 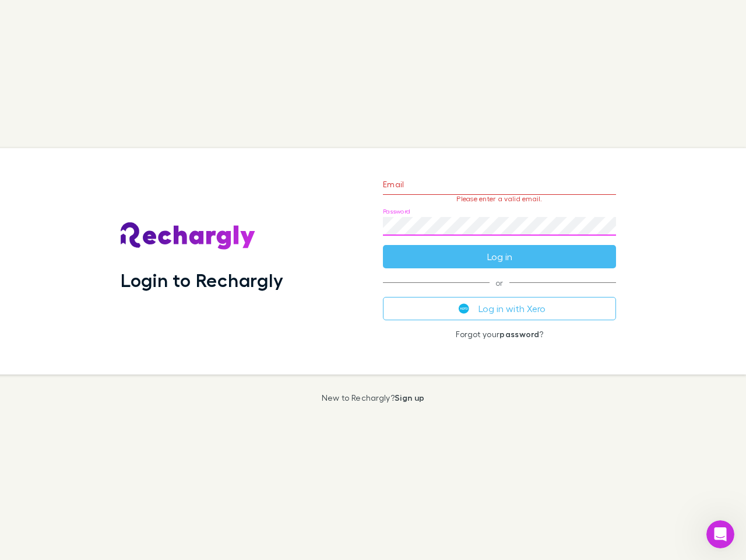 What do you see at coordinates (499, 199) in the screenshot?
I see `p: Please enter a valid email.` at bounding box center [499, 199].